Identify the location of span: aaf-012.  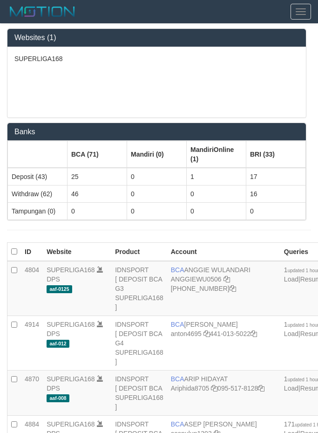
(58, 343).